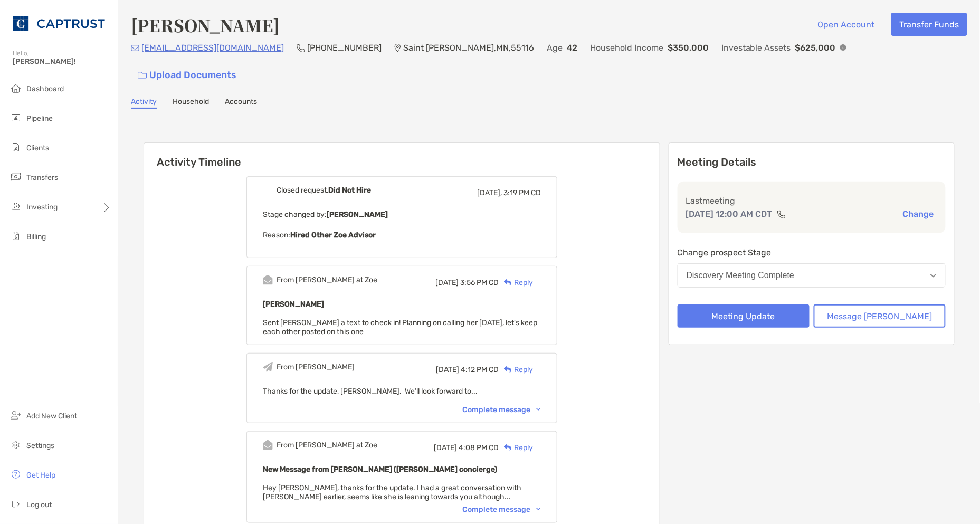 This screenshot has height=524, width=980. What do you see at coordinates (756, 48) in the screenshot?
I see `p: Investable Assets` at bounding box center [756, 48].